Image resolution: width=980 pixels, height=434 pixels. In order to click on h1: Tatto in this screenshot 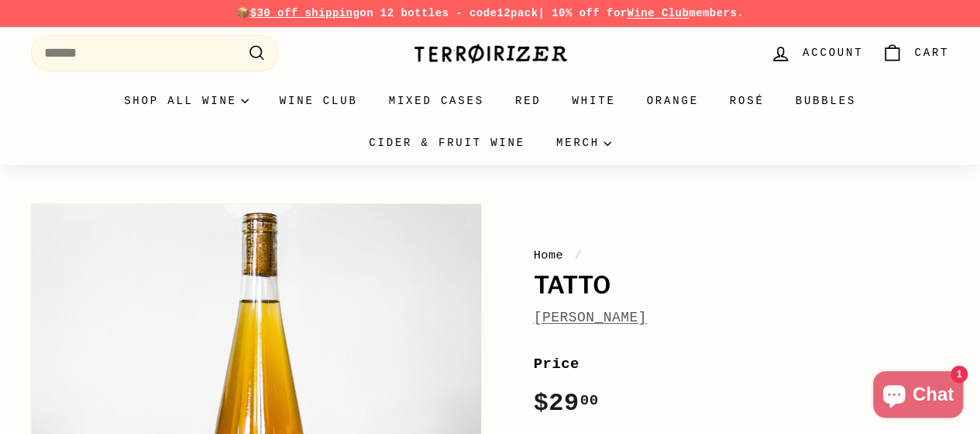, I will do `click(742, 285)`.